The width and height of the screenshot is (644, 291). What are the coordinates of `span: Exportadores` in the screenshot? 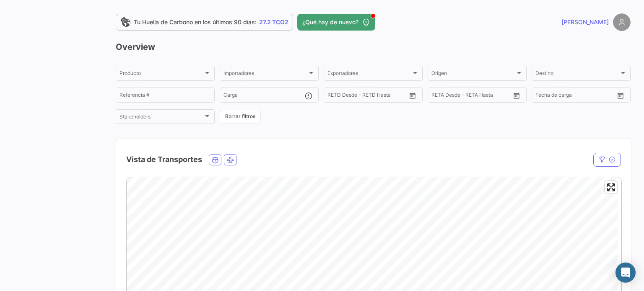 It's located at (369, 74).